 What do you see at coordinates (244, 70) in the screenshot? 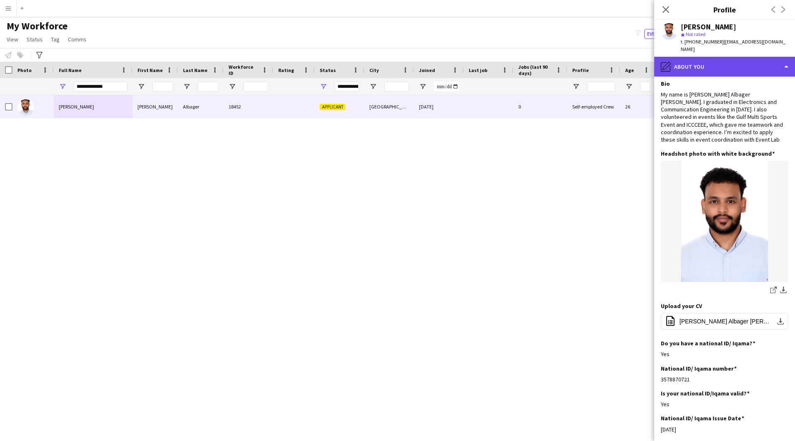
I see `span: Workforce ID` at bounding box center [244, 70].